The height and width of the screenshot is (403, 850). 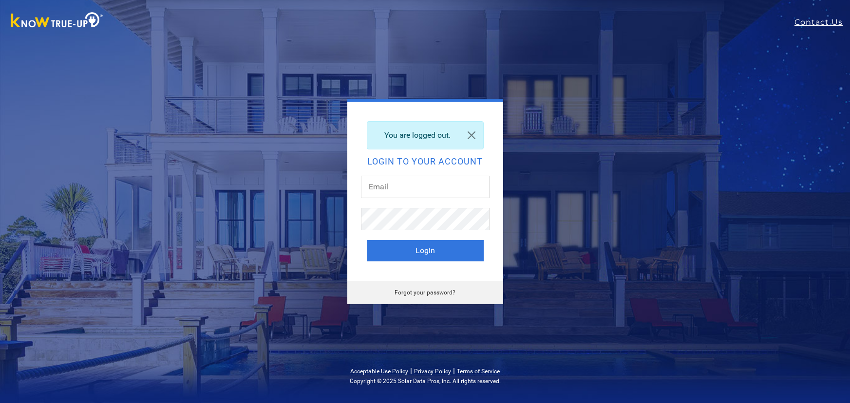 What do you see at coordinates (425, 187) in the screenshot?
I see `input: Email` at bounding box center [425, 187].